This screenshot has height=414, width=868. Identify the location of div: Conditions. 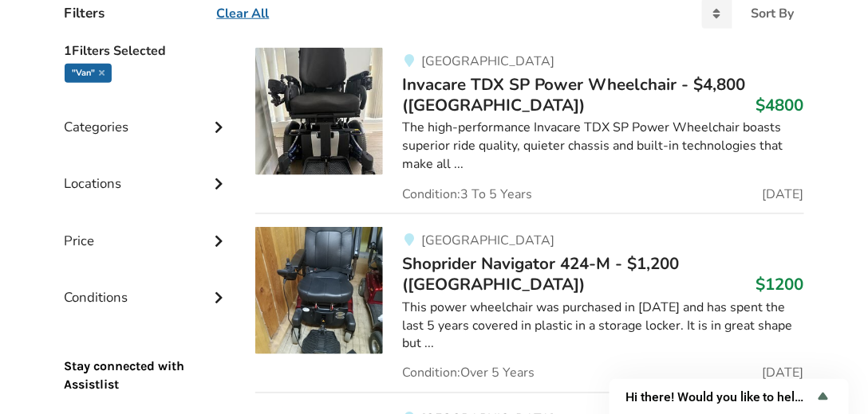
(148, 286).